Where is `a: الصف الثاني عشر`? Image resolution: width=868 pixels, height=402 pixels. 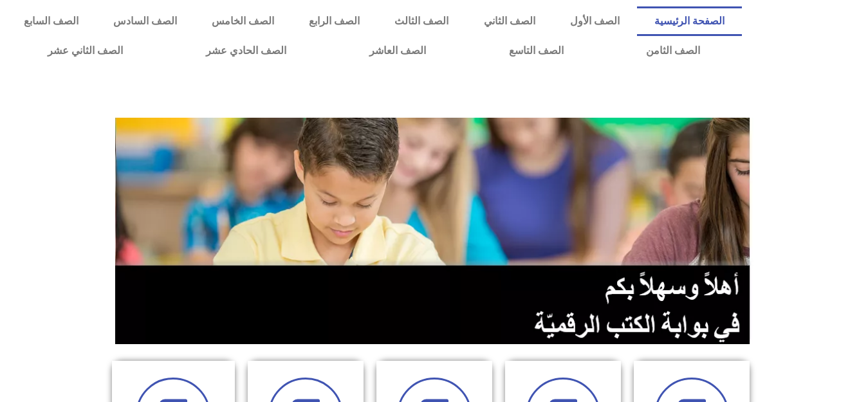 a: الصف الثاني عشر is located at coordinates (86, 50).